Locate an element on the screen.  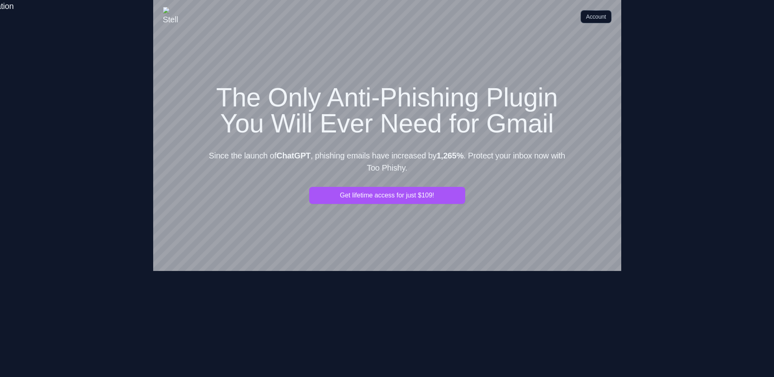
p: Since the launch of , phishing emails have increased by . Protect your inbox now with Too Phishy. is located at coordinates (387, 162).